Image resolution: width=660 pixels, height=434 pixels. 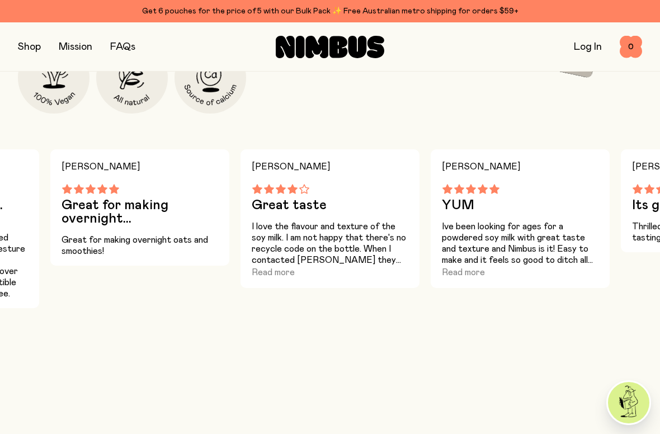 What do you see at coordinates (76, 47) in the screenshot?
I see `a: Mission` at bounding box center [76, 47].